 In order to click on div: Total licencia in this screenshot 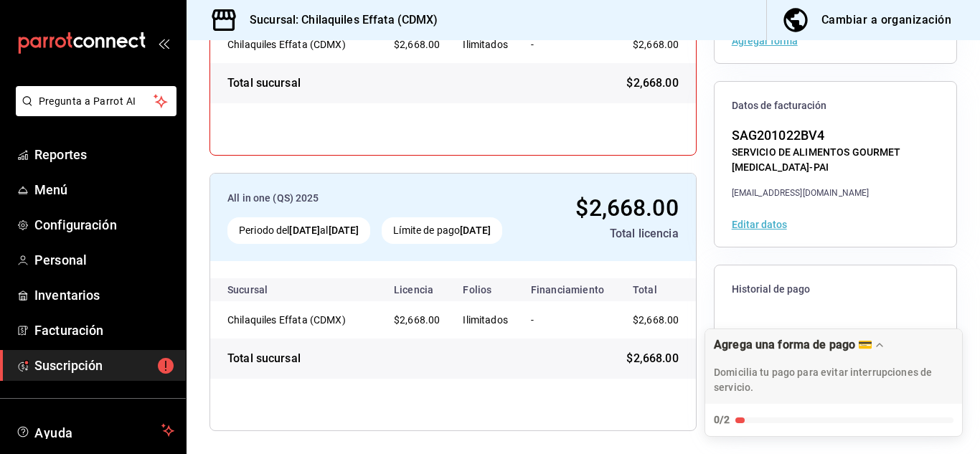, I will do `click(611, 234)`.